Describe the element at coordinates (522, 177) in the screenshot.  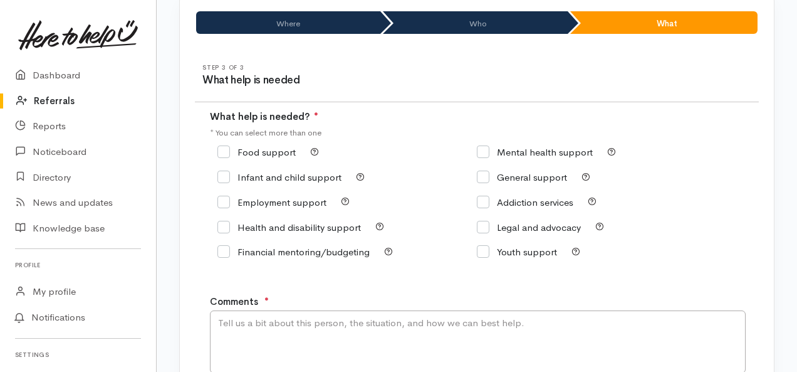
I see `label: General support` at that location.